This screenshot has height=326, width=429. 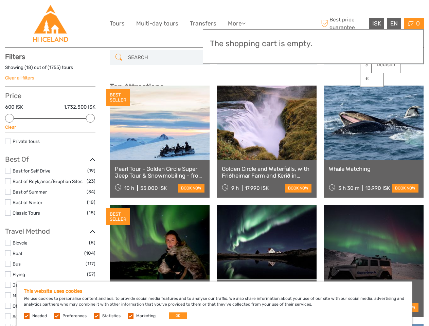 I want to click on p: We're away right now. Please check back later!, so click(x=43, y=15).